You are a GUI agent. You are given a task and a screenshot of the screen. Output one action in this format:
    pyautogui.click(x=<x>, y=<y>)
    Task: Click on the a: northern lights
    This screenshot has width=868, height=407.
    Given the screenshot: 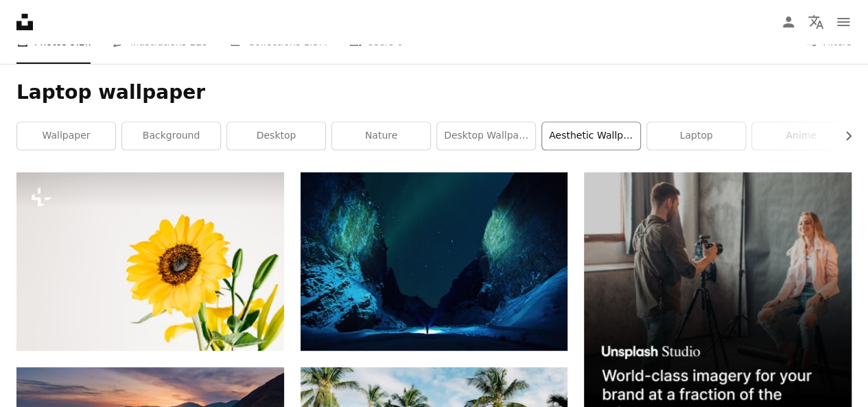 What is the action you would take?
    pyautogui.click(x=434, y=261)
    